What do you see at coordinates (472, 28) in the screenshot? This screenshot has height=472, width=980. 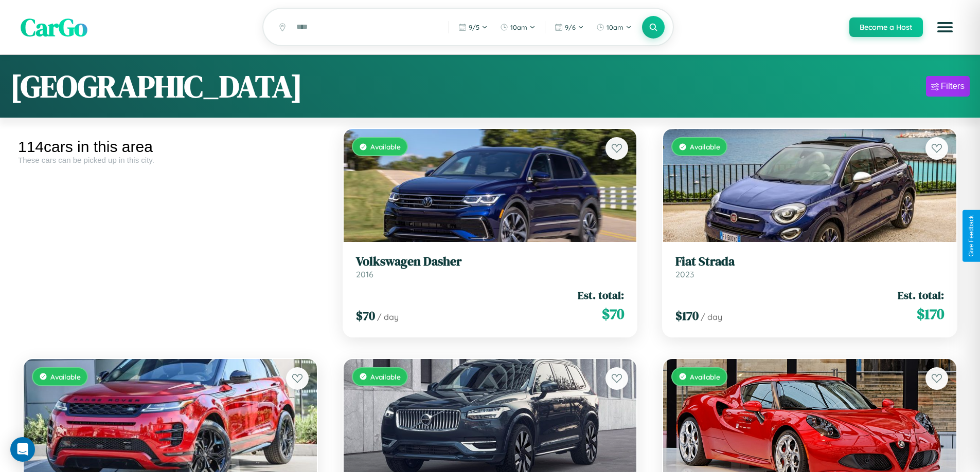 I see `button: 9/5` at bounding box center [472, 28].